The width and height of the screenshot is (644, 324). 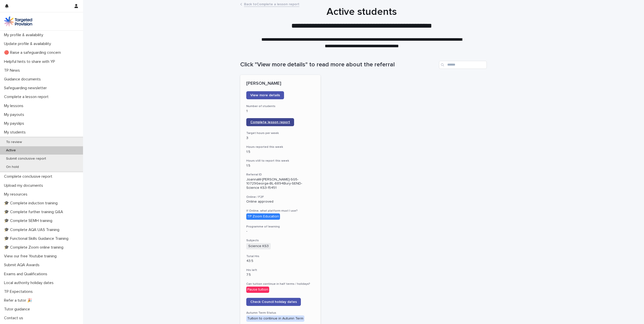 What do you see at coordinates (272, 4) in the screenshot?
I see `a: Back toComplete a lesson report` at bounding box center [272, 4].